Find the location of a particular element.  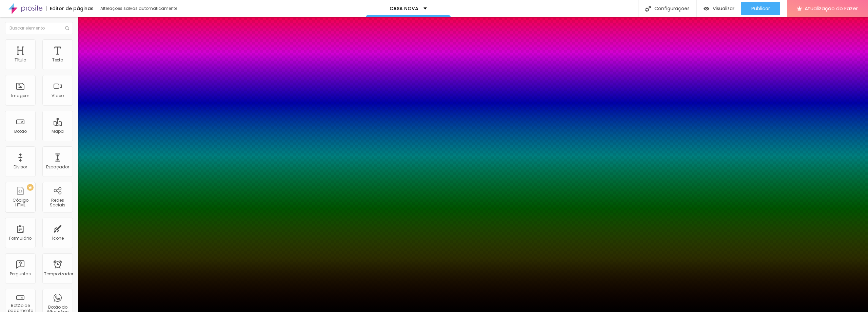

img: view-1.svg is located at coordinates (706, 9).